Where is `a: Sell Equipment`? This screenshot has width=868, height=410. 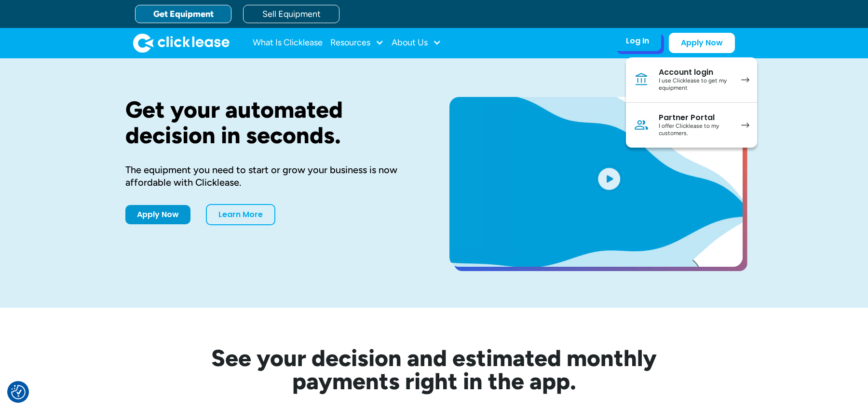
a: Sell Equipment is located at coordinates (291, 14).